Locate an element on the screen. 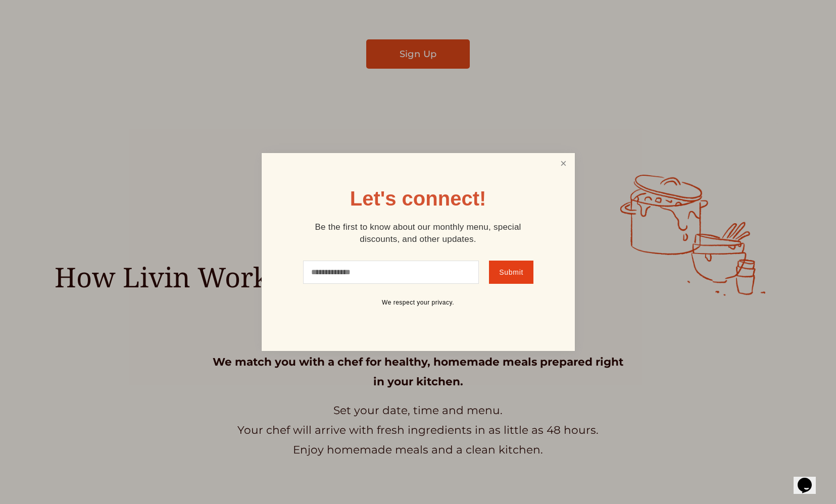 Image resolution: width=836 pixels, height=504 pixels. a: Close is located at coordinates (563, 164).